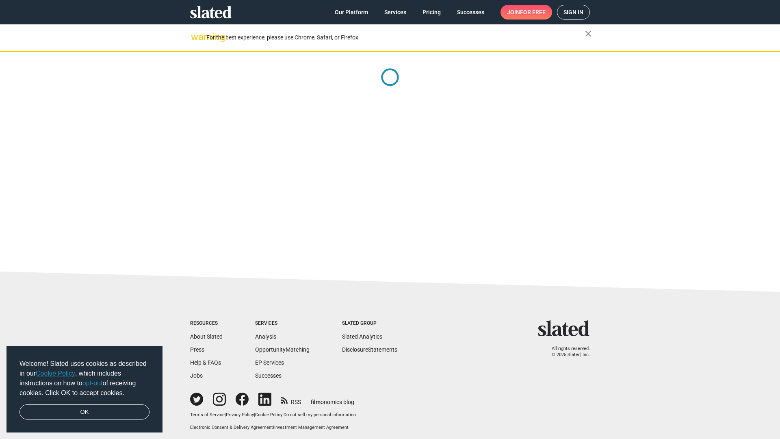 This screenshot has height=439, width=780. What do you see at coordinates (351, 12) in the screenshot?
I see `a: Our Platform` at bounding box center [351, 12].